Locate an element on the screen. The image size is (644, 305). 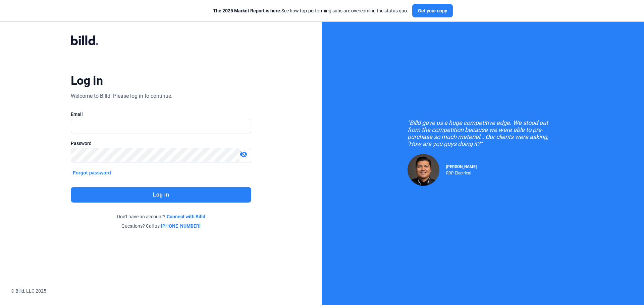
button: Get your copy is located at coordinates (432, 10).